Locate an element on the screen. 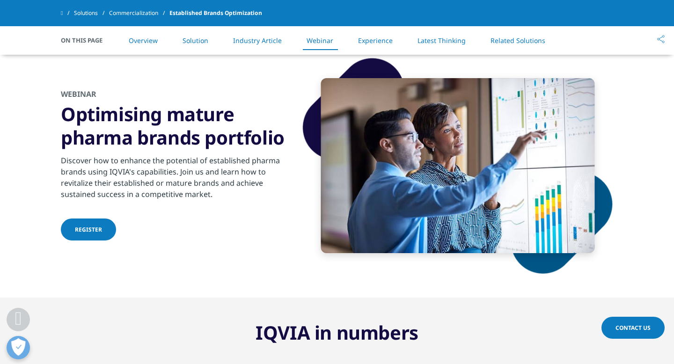  span: Register is located at coordinates (88, 229).